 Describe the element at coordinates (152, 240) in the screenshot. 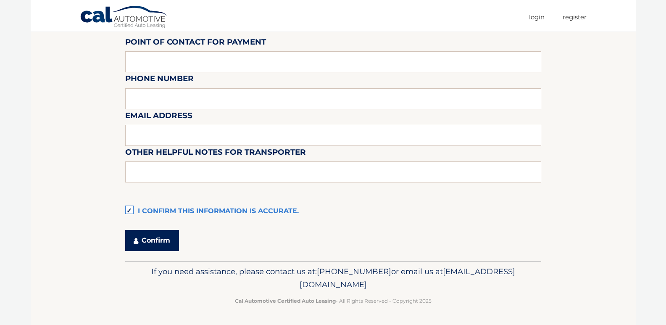

I see `button: Confirm` at that location.